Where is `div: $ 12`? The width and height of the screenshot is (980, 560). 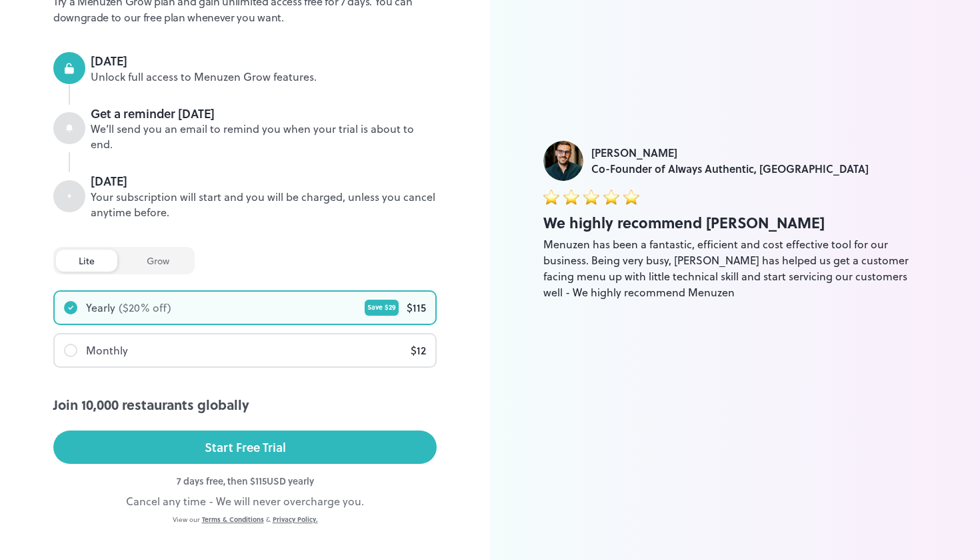
div: $ 12 is located at coordinates (418, 350).